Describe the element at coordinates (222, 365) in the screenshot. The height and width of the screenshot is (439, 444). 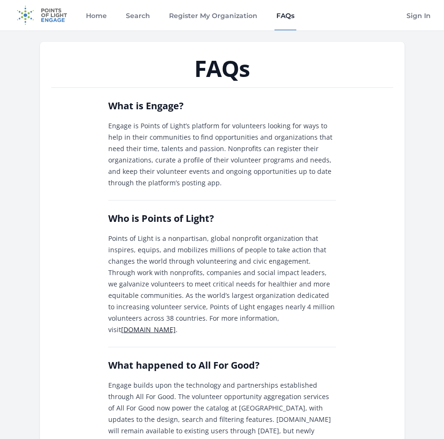
I see `h2: What happened to All For Good?` at that location.